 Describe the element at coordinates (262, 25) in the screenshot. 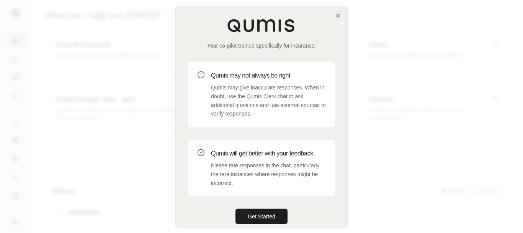

I see `img: Qumis Logo` at that location.